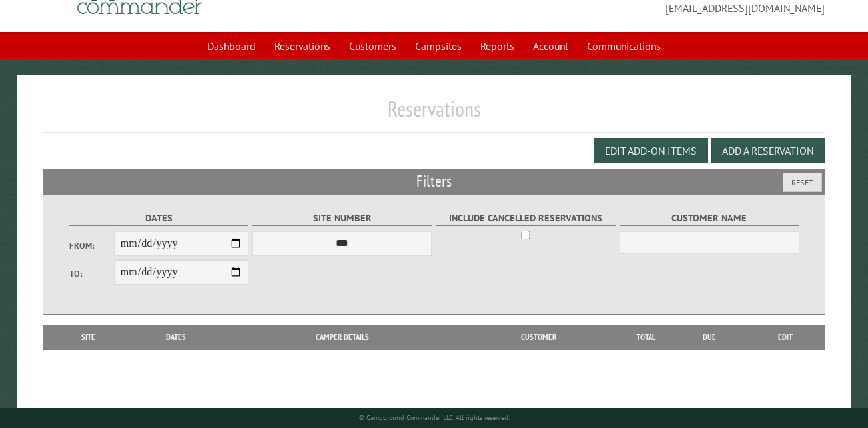 The width and height of the screenshot is (868, 428). I want to click on a: Reservations, so click(302, 46).